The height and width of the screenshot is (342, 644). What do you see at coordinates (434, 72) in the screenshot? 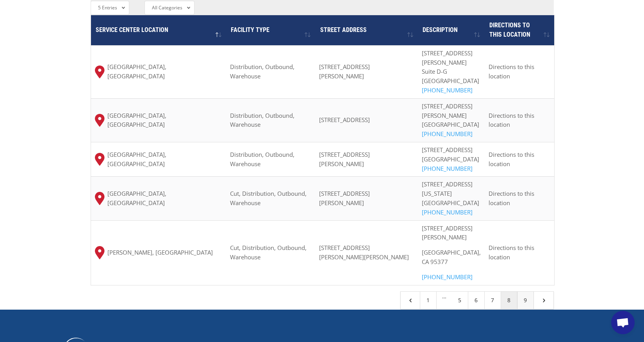
I see `span: Suite D-G` at bounding box center [434, 72].